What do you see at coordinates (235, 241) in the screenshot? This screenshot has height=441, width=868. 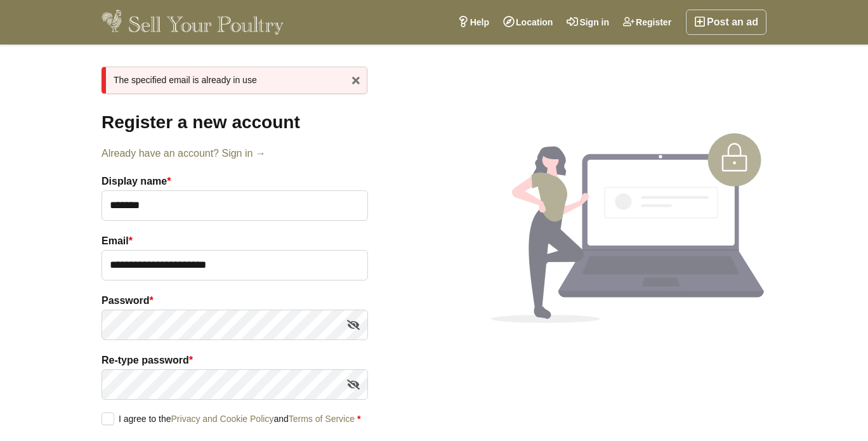 I see `label: Email` at bounding box center [235, 241].